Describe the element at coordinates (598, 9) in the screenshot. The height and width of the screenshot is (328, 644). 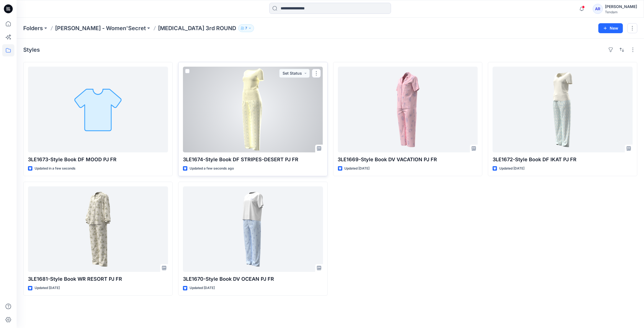
I see `div: AR` at that location.